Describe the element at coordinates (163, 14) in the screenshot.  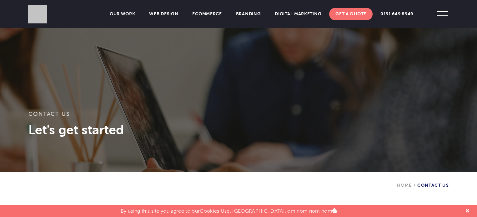
I see `a: Web Design` at that location.